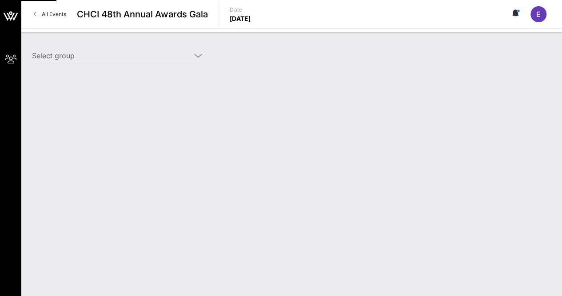 This screenshot has height=296, width=562. I want to click on span: CHCI 48th Annual Awards Gala, so click(142, 14).